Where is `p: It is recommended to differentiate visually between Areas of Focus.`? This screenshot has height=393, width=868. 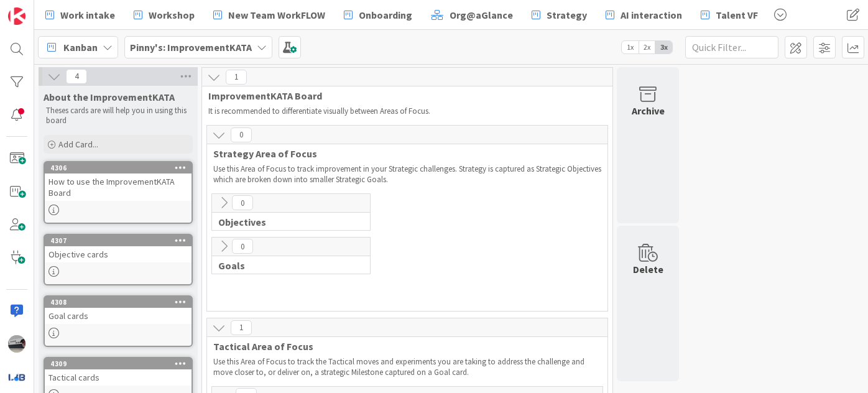
p: It is recommended to differentiate visually between Areas of Focus. is located at coordinates (408, 111).